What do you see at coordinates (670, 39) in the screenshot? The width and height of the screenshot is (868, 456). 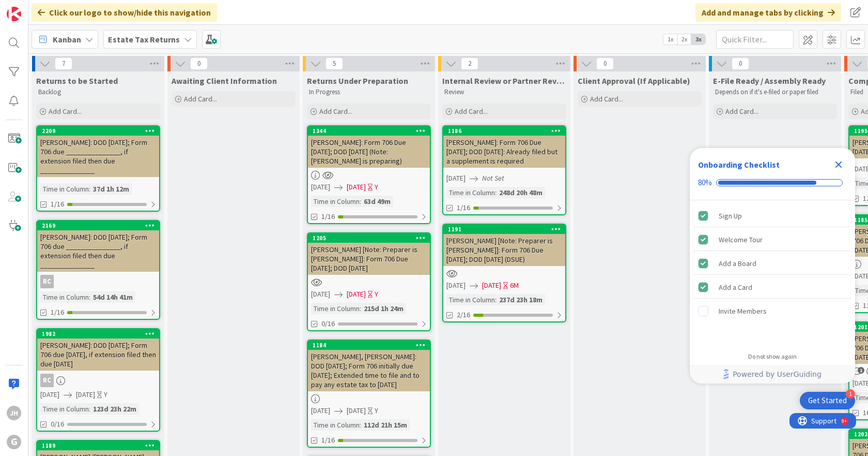 I see `span: 1x` at bounding box center [670, 39].